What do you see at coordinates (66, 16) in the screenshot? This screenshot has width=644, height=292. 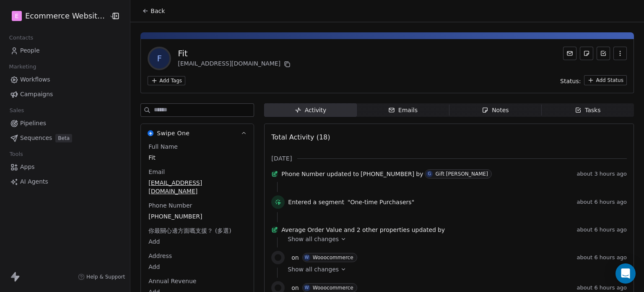 I see `span: Ecommerce Website Builder` at bounding box center [66, 16].